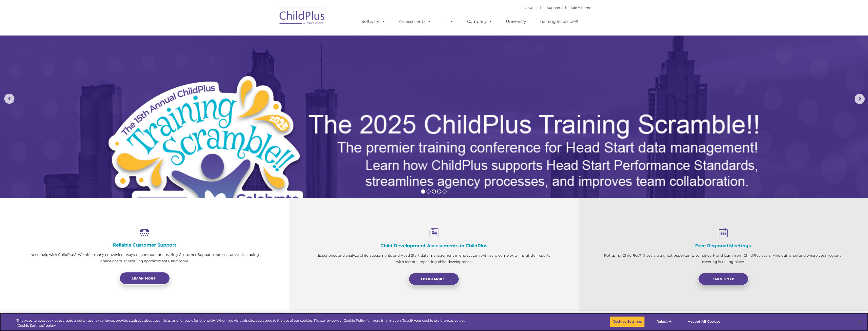  What do you see at coordinates (145, 258) in the screenshot?
I see `p: Need help with ChildPlus? We offer many convenient ways to contact our amazing Customer Support r...` at bounding box center [145, 258].